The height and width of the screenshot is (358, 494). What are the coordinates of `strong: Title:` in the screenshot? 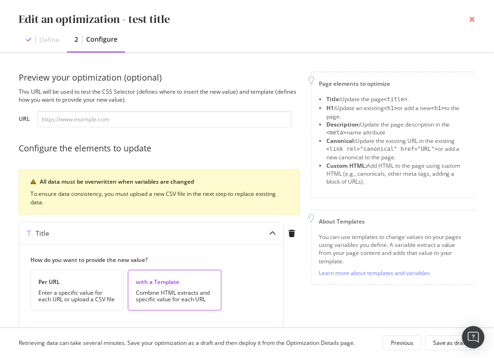 It's located at (333, 99).